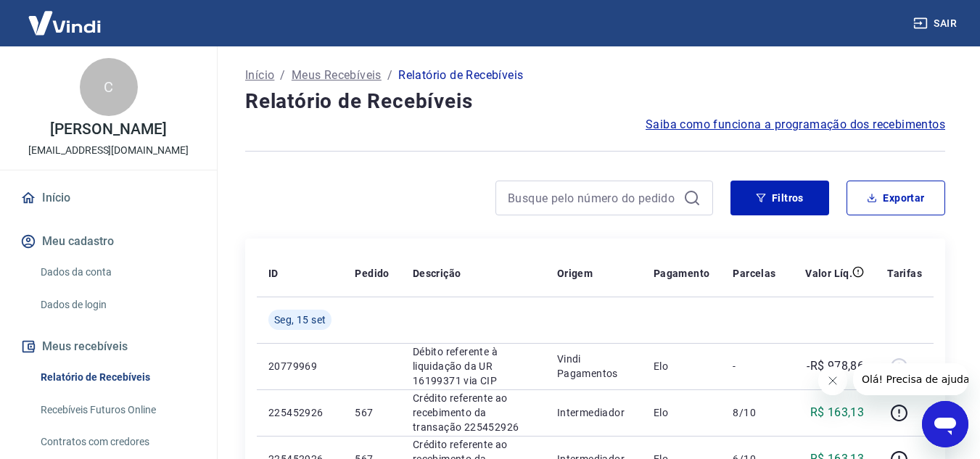 The image size is (980, 459). I want to click on button: Exportar, so click(896, 198).